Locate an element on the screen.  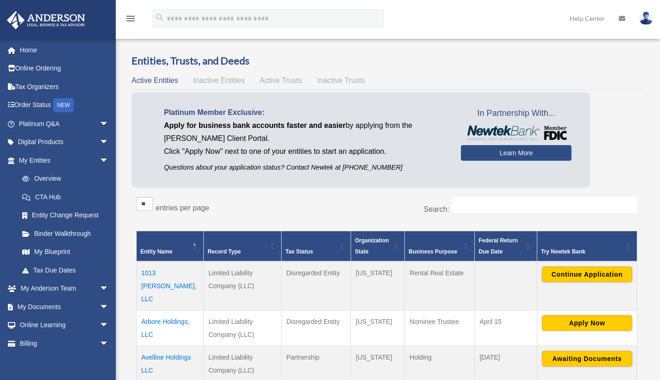
th: Organization State: Activate to sort is located at coordinates (378, 246).